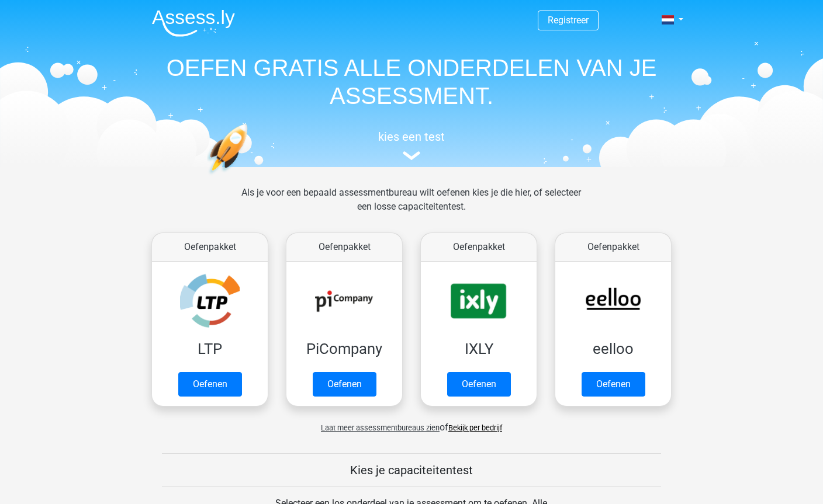 The height and width of the screenshot is (504, 823). What do you see at coordinates (475, 427) in the screenshot?
I see `a: Bekijk per bedrijf` at bounding box center [475, 427].